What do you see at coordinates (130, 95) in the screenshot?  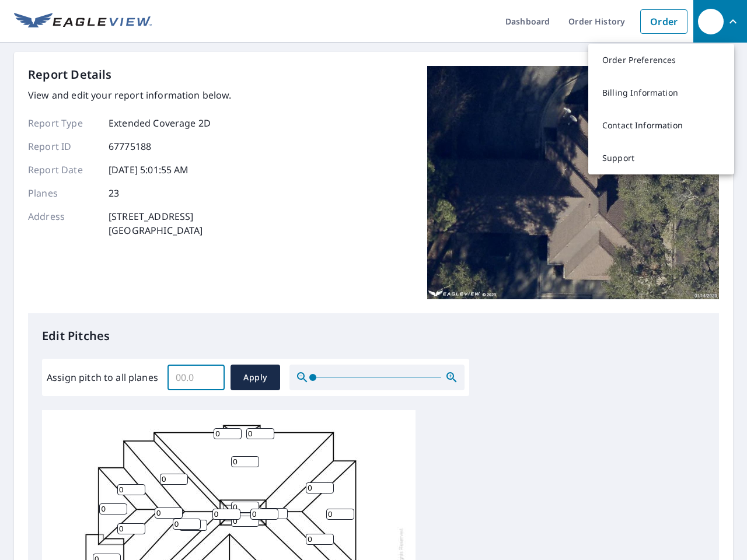 I see `p: View and edit your report information below.` at bounding box center [130, 95].